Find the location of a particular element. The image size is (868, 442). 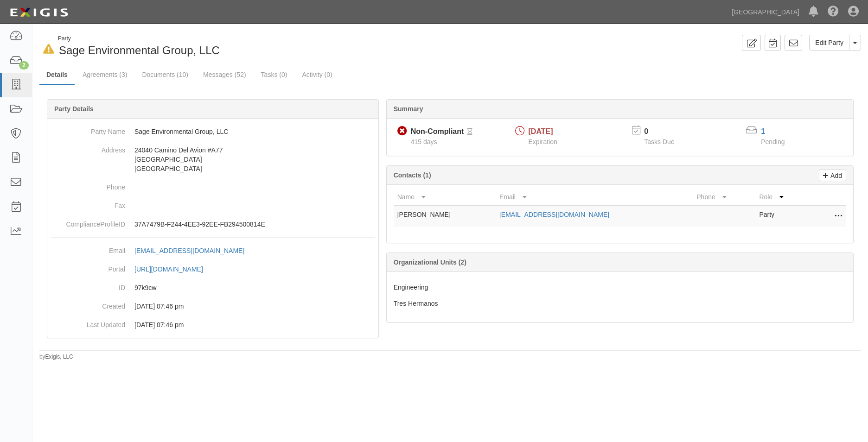

th: Role is located at coordinates (782, 197).